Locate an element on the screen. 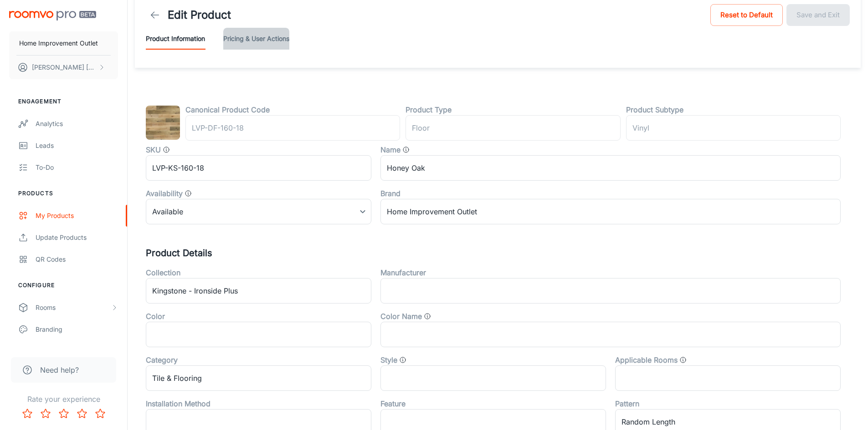 This screenshot has height=430, width=868. label: Category is located at coordinates (162, 360).